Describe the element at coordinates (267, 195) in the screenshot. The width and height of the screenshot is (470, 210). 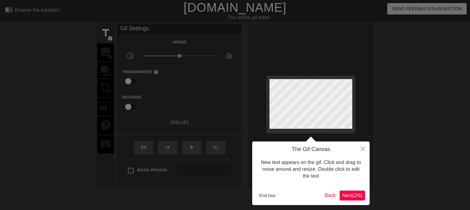
I see `button: End tour` at that location.